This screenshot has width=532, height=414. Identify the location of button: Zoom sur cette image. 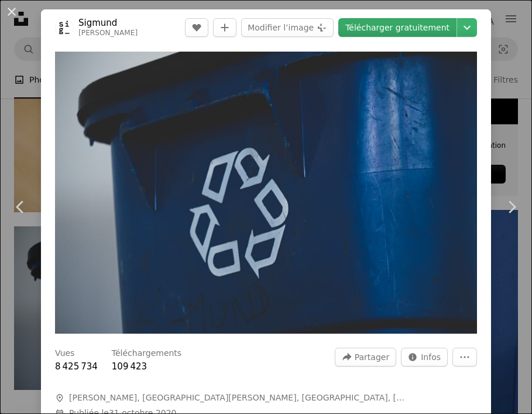
(266, 192).